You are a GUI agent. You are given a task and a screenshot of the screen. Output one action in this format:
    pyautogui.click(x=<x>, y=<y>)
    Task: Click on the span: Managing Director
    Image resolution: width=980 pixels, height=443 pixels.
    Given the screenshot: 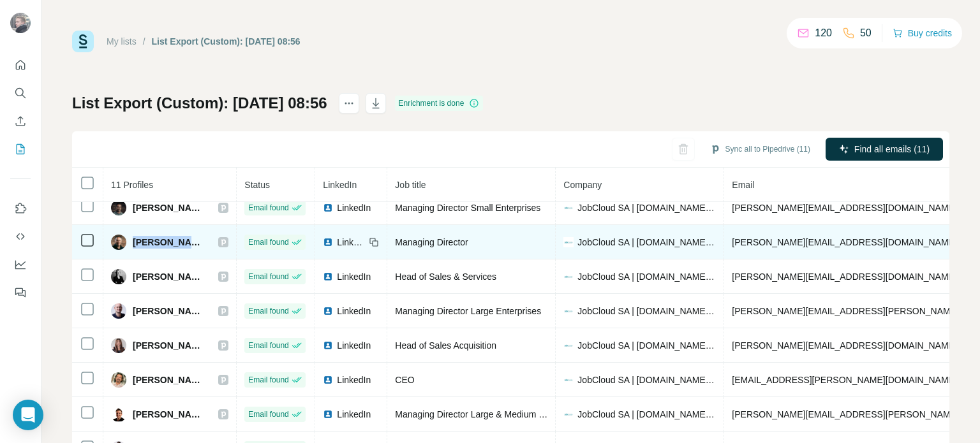 What is the action you would take?
    pyautogui.click(x=431, y=242)
    